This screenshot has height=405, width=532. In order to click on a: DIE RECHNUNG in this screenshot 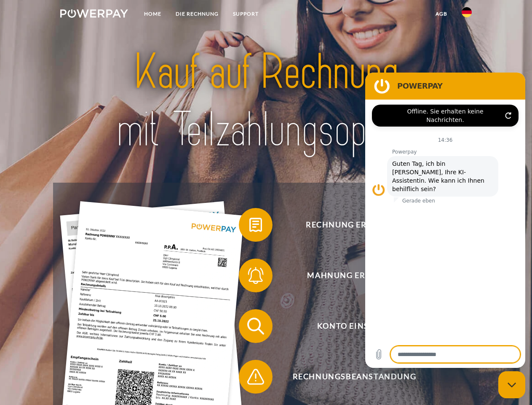, I will do `click(197, 14)`.